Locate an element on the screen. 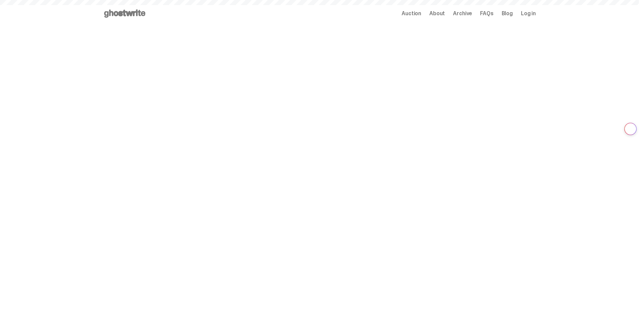  a: Log in is located at coordinates (528, 14).